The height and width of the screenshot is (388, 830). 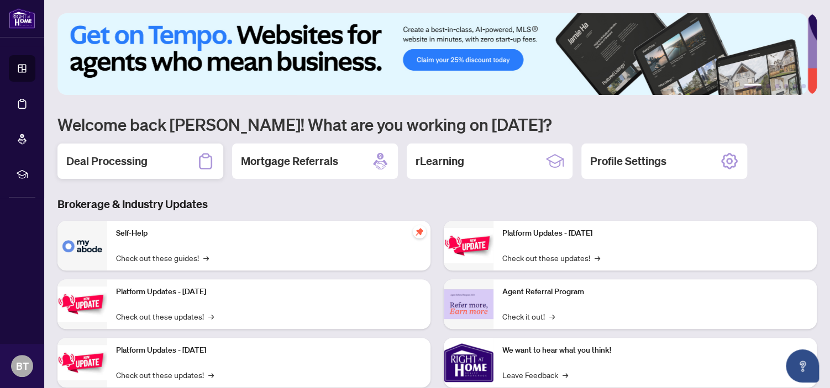 What do you see at coordinates (82, 304) in the screenshot?
I see `img: Platform Updates - September 16, 2025` at bounding box center [82, 304].